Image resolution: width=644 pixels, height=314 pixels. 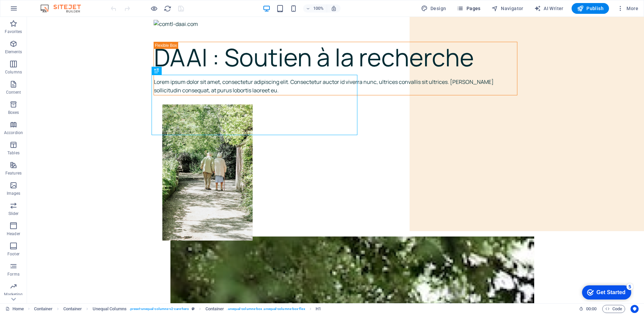 I want to click on p: Slider, so click(x=14, y=213).